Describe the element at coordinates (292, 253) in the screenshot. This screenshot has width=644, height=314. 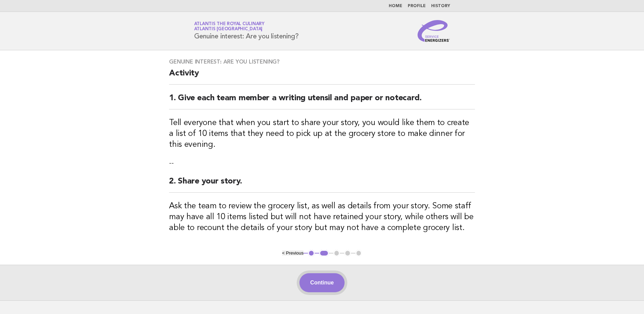
I see `button: < Previous` at that location.